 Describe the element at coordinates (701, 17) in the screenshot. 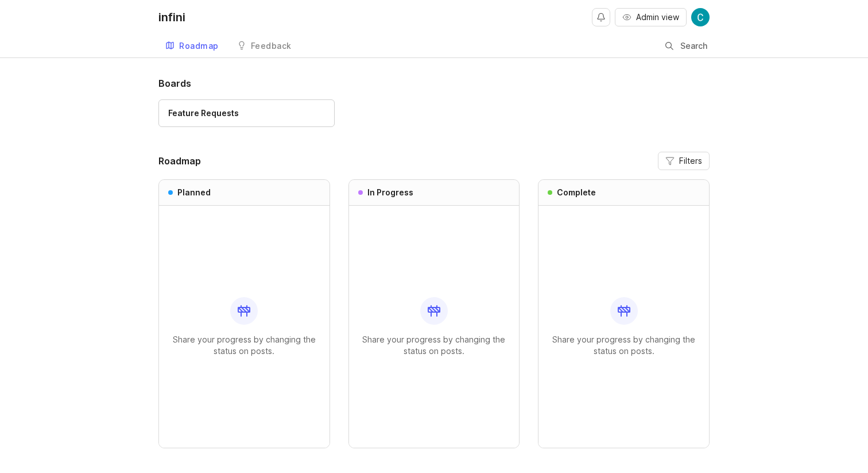

I see `button: Christian Li` at that location.